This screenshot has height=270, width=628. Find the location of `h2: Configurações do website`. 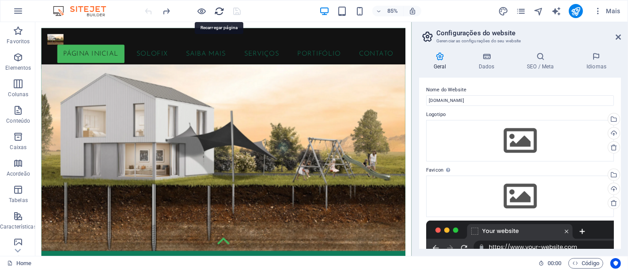

h2: Configurações do website is located at coordinates (529, 33).